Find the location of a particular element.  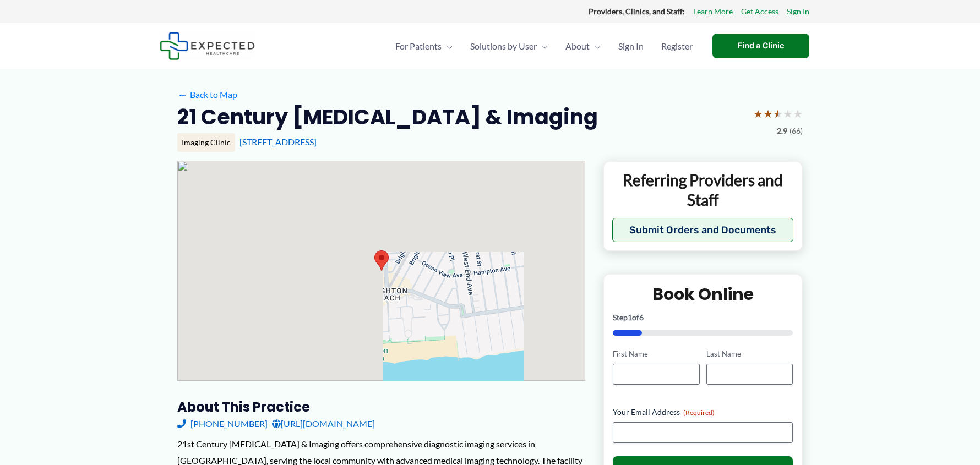

span: Solutions by User is located at coordinates (503, 46).